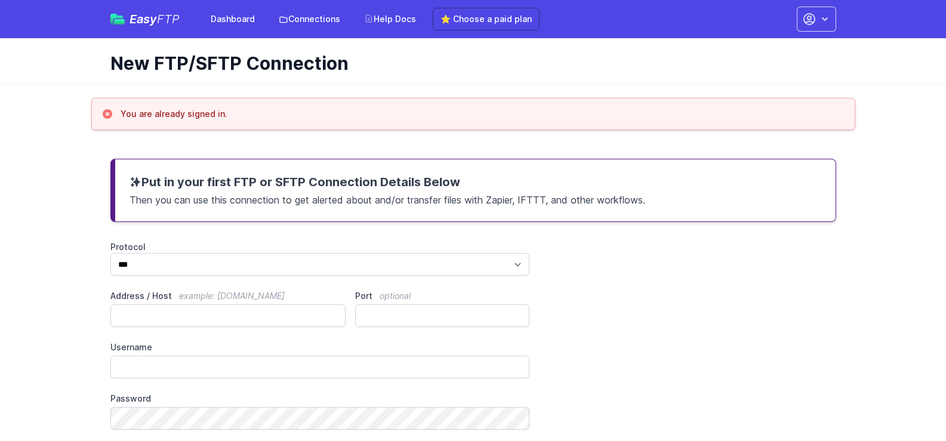  I want to click on h3: You are already signed in., so click(174, 114).